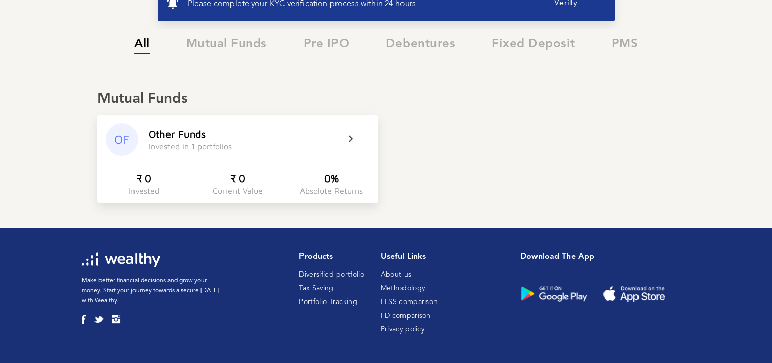 This screenshot has width=772, height=363. I want to click on span: All, so click(142, 45).